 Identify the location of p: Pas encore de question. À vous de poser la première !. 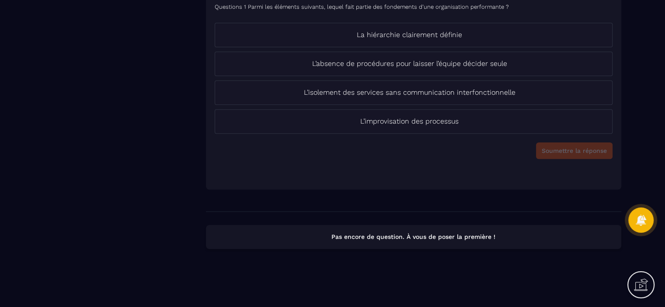
(414, 237).